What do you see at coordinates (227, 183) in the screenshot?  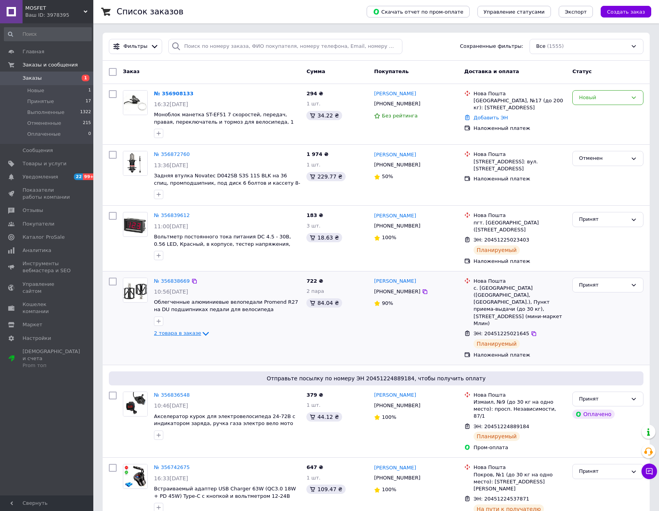 I see `a: Задняя втулка Novatec D042SB S3S 11S BLK на 36 спиц, промподшипник, под диск 6 болтов и кассету 8...` at bounding box center [227, 183].